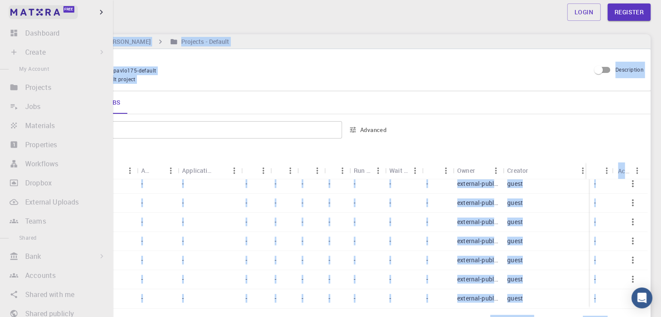 This screenshot has height=317, width=661. I want to click on nav: breadcrumb, so click(137, 42).